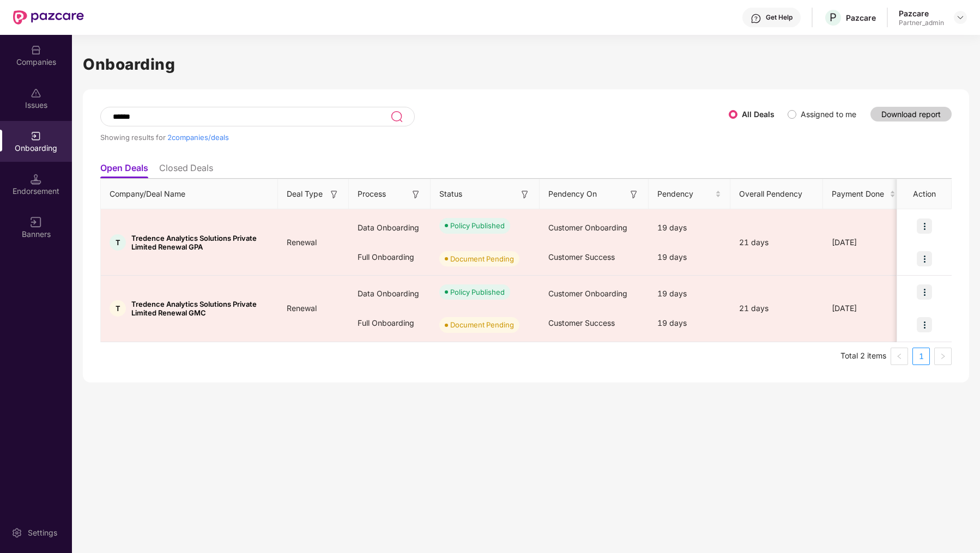 Image resolution: width=980 pixels, height=553 pixels. I want to click on div: Showing results for, so click(415, 137).